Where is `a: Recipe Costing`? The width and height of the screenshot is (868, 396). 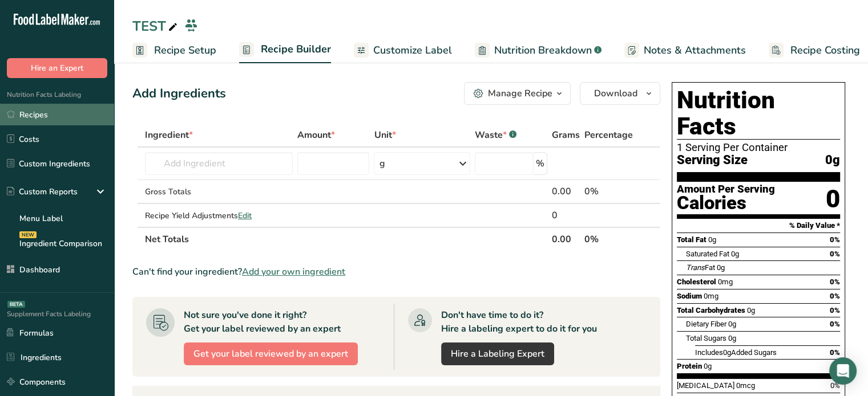 a: Recipe Costing is located at coordinates (814, 50).